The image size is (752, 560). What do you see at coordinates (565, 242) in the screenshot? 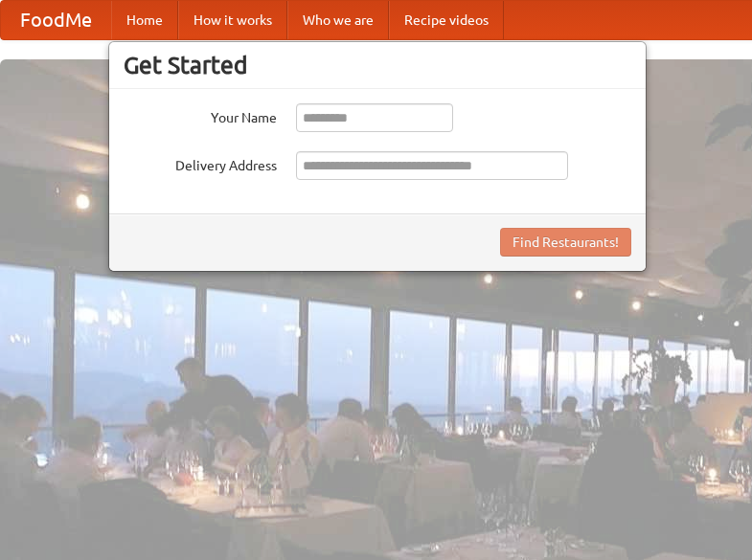
I see `button: Find Restaurants!` at bounding box center [565, 242].